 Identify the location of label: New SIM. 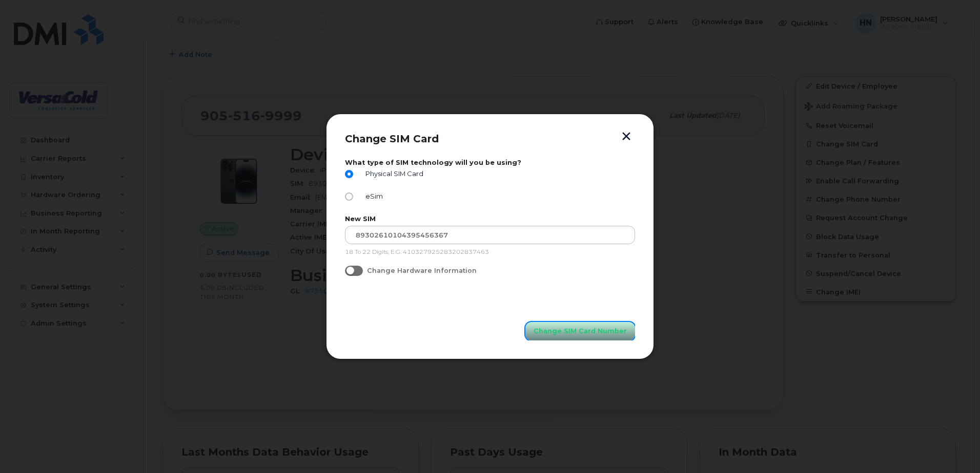
(490, 218).